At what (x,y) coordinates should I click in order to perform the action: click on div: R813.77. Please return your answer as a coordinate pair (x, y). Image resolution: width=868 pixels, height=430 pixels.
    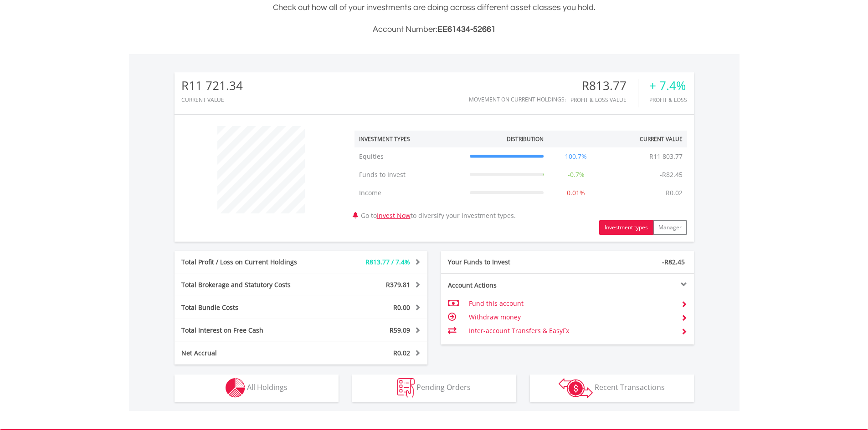
    Looking at the image, I should click on (604, 85).